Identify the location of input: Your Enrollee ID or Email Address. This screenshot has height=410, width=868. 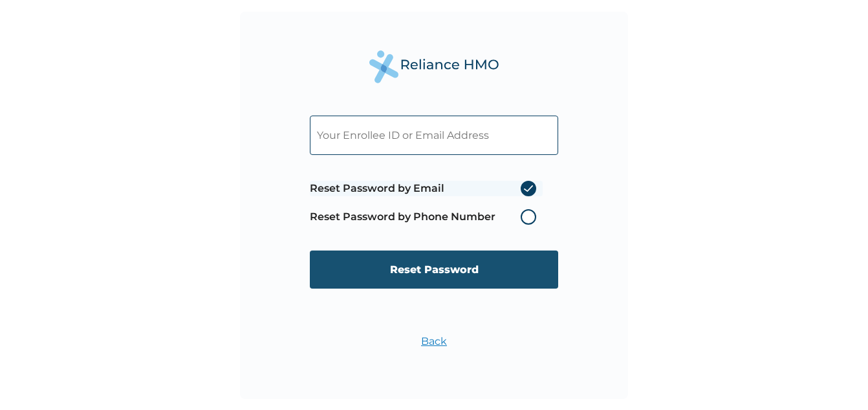
(434, 135).